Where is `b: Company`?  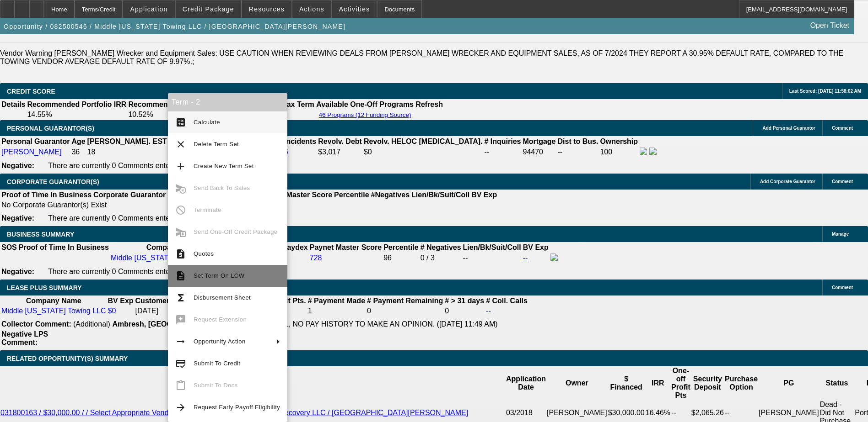
b: Company is located at coordinates (163, 247).